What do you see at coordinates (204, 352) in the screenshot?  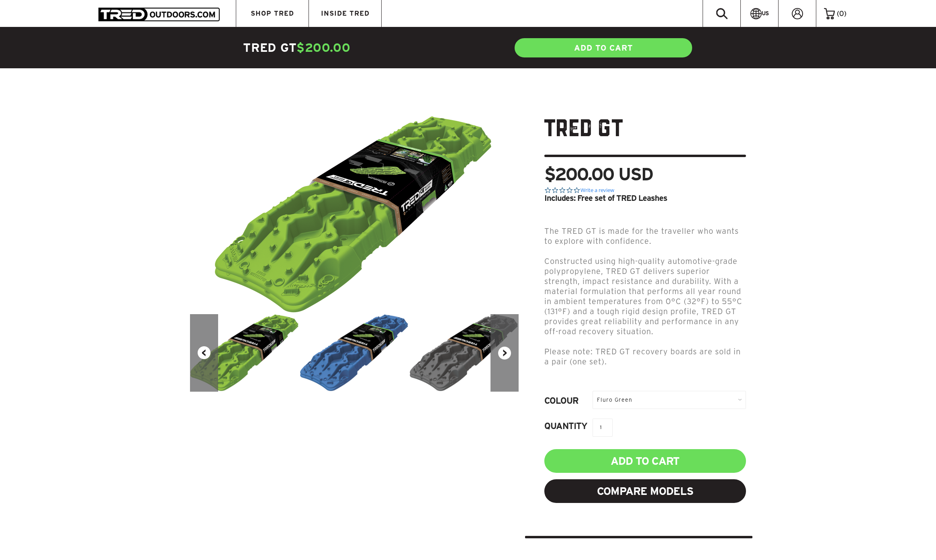 I see `button: Previous` at bounding box center [204, 352].